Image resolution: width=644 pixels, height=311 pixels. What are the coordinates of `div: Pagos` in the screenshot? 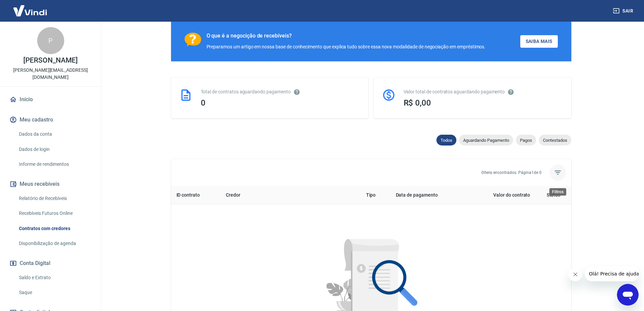 It's located at (526, 140).